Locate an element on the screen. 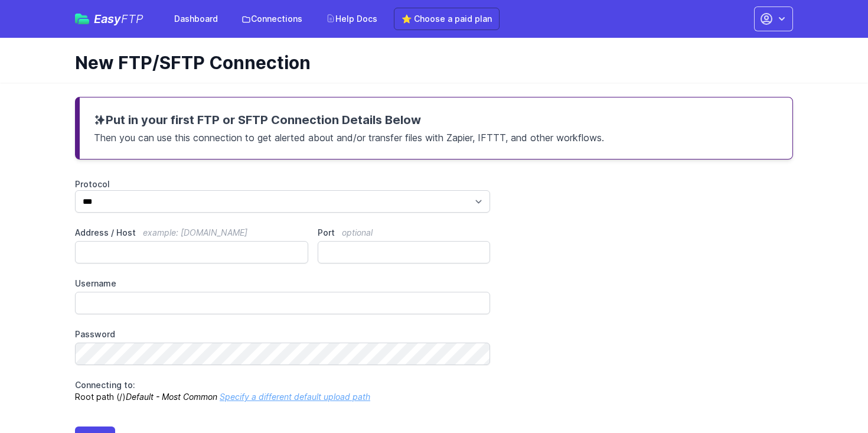 The height and width of the screenshot is (433, 868). a: Connections is located at coordinates (272, 18).